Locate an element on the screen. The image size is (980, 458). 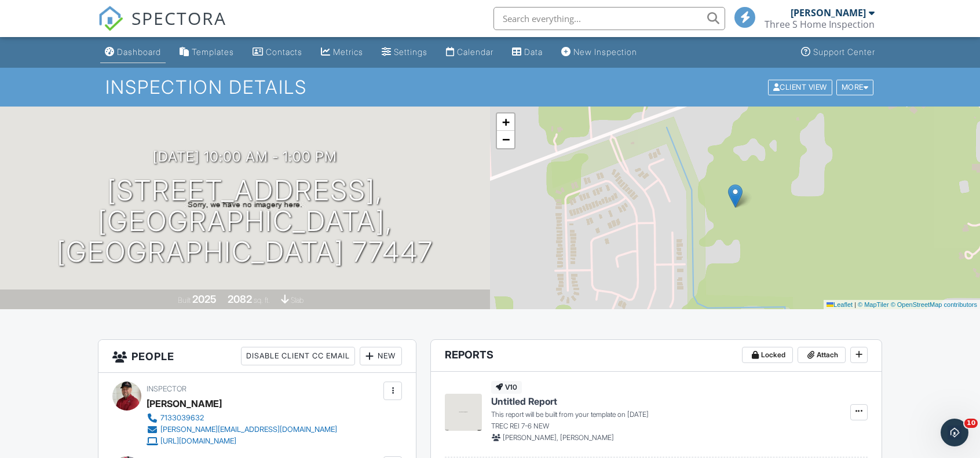
div: Dashboard is located at coordinates (139, 52).